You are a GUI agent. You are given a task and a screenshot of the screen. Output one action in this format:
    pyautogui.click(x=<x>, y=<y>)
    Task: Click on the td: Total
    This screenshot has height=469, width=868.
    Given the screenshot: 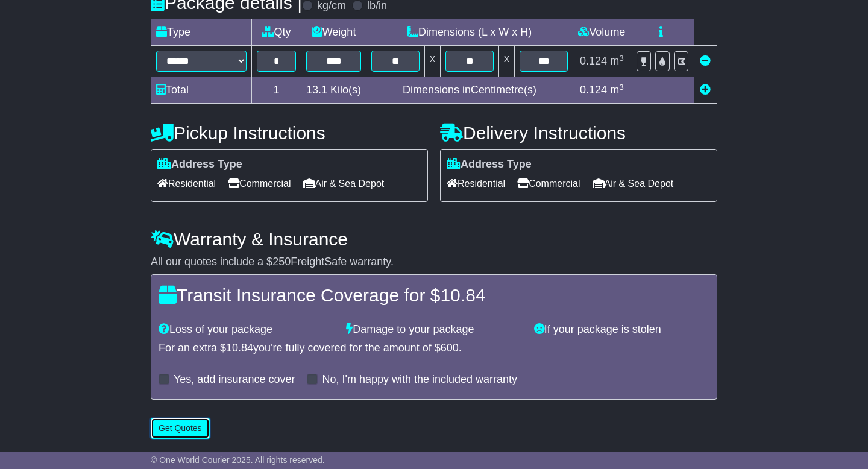 What is the action you would take?
    pyautogui.click(x=201, y=90)
    